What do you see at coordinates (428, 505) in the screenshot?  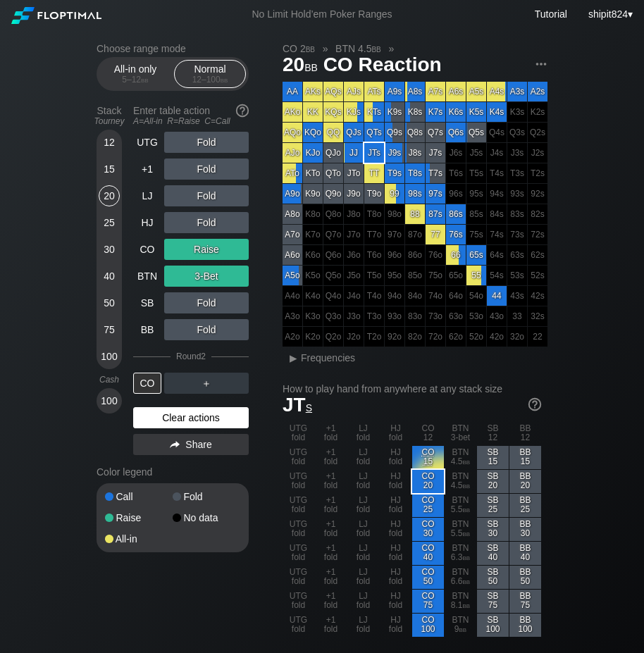 I see `div: CO 25` at bounding box center [428, 505].